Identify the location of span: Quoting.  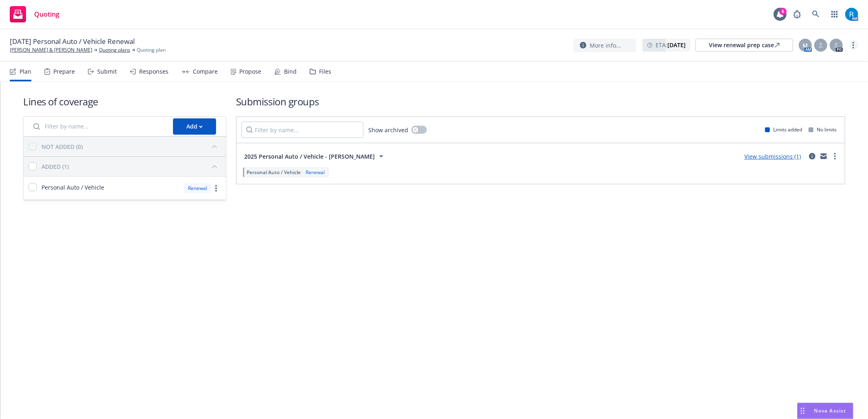
(47, 14).